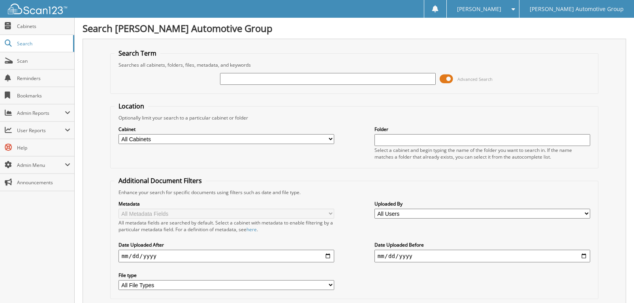 The image size is (634, 303). What do you see at coordinates (43, 182) in the screenshot?
I see `span: Announcements` at bounding box center [43, 182].